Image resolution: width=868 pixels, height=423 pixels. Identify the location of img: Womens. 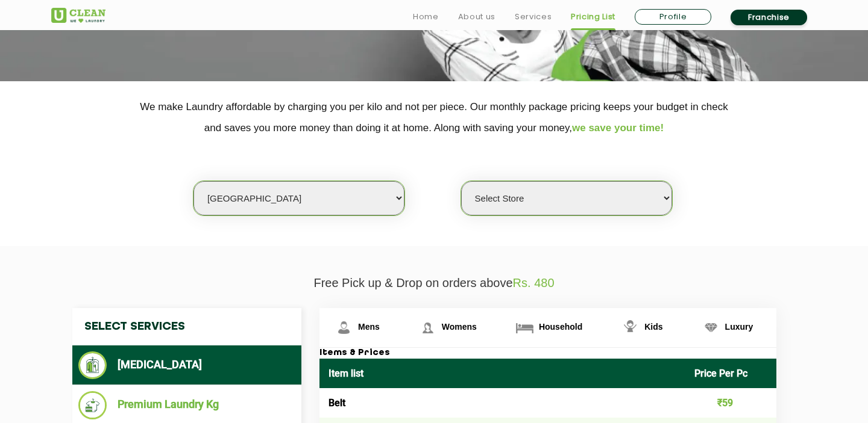
(427, 327).